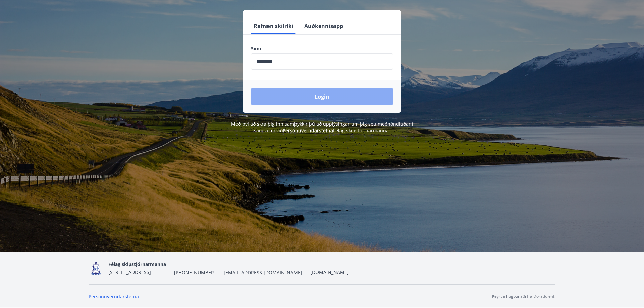 The image size is (644, 308). I want to click on button: Login, so click(322, 96).